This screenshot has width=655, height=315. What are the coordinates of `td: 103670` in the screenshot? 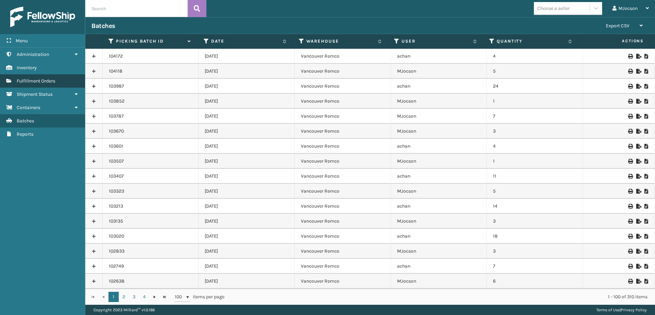 It's located at (151, 131).